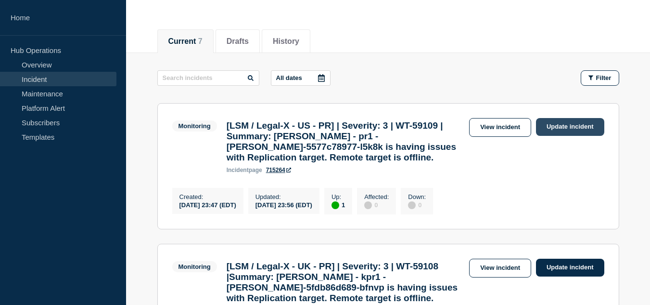  Describe the element at coordinates (336, 205) in the screenshot. I see `div: up` at that location.